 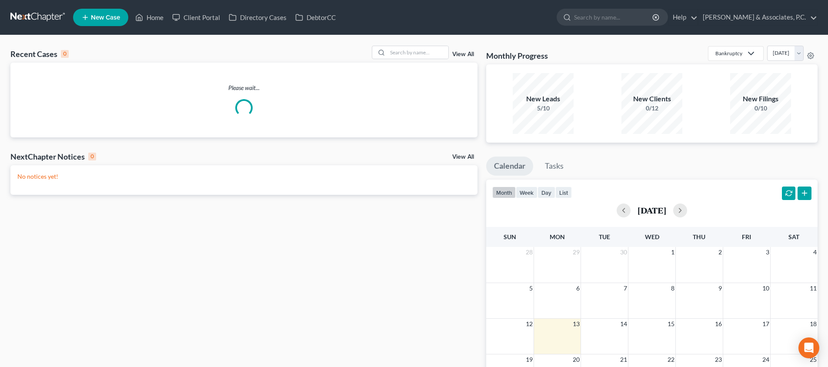 What do you see at coordinates (813, 288) in the screenshot?
I see `span: 11` at bounding box center [813, 288].